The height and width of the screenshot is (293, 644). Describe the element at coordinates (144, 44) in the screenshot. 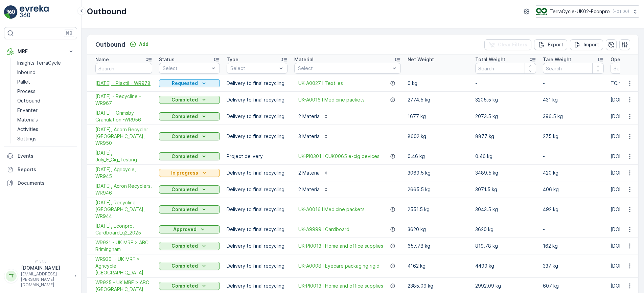

I see `p: Add` at that location.